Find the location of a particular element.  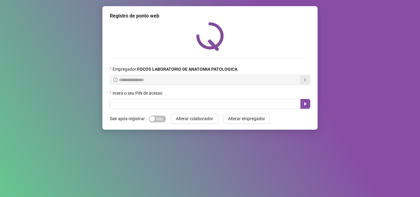

button: Alterar empregador is located at coordinates (246, 119).